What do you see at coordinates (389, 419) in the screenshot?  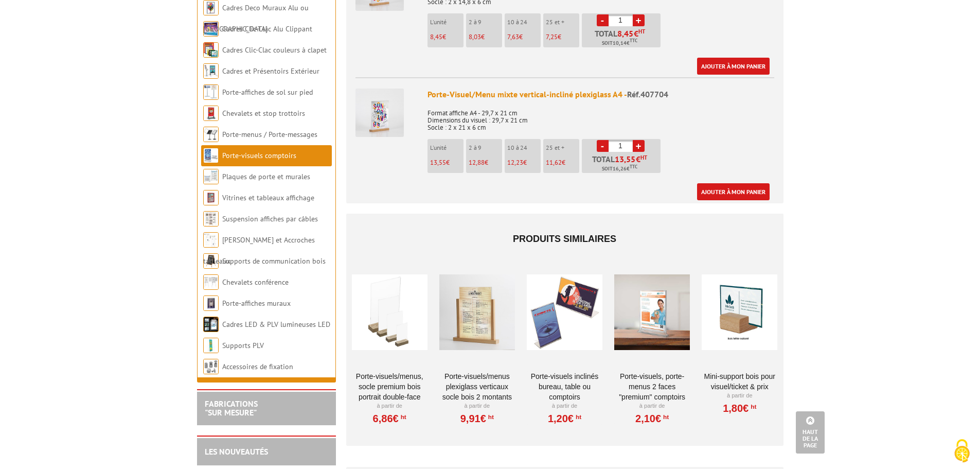 I see `a: 6,86€HT` at bounding box center [389, 419].